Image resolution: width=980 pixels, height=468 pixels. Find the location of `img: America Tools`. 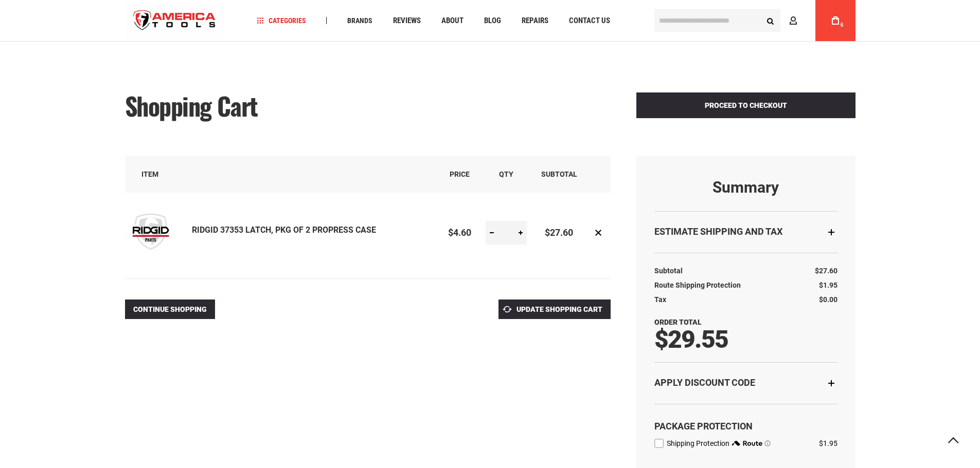

img: America Tools is located at coordinates (175, 21).